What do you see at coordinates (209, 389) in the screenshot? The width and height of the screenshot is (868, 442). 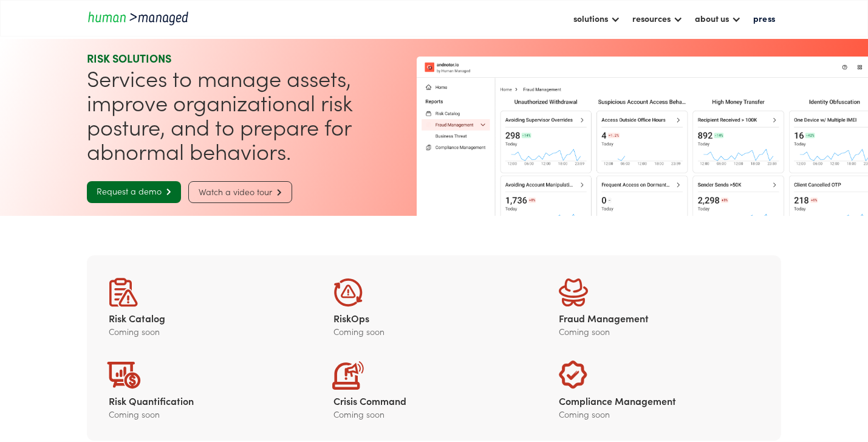 I see `a: Risk QuantificationComing soon` at bounding box center [209, 389].